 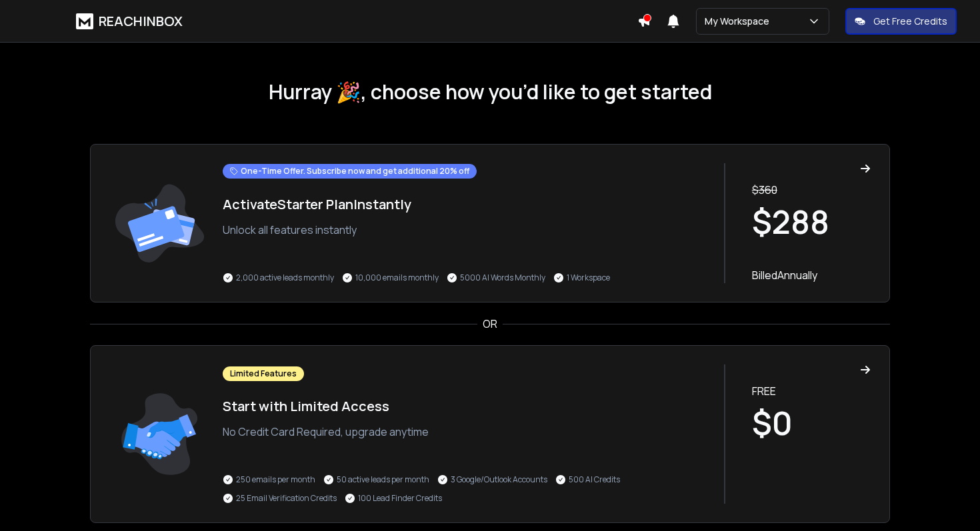 I want to click on button: Get Free Credits, so click(x=901, y=21).